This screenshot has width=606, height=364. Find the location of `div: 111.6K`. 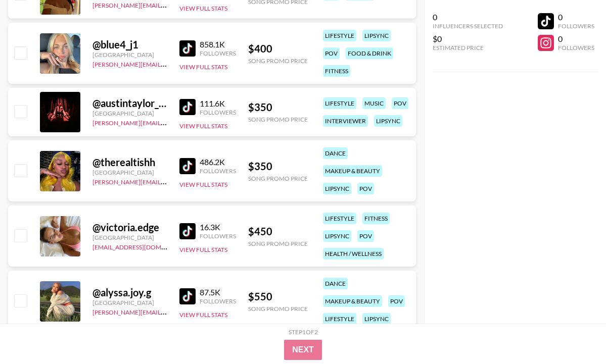

div: 111.6K is located at coordinates (218, 103).